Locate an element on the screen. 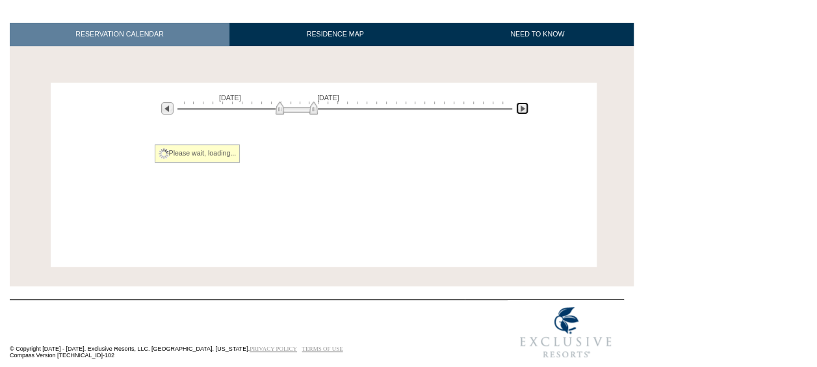 The image size is (817, 367). img: Next is located at coordinates (522, 108).